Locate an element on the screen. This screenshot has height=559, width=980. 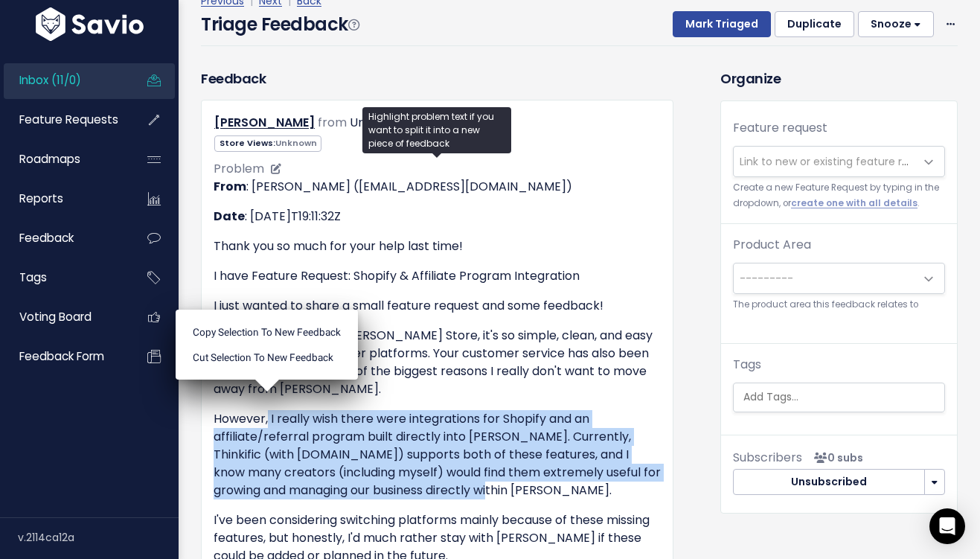
span: Feedback is located at coordinates (46, 237).